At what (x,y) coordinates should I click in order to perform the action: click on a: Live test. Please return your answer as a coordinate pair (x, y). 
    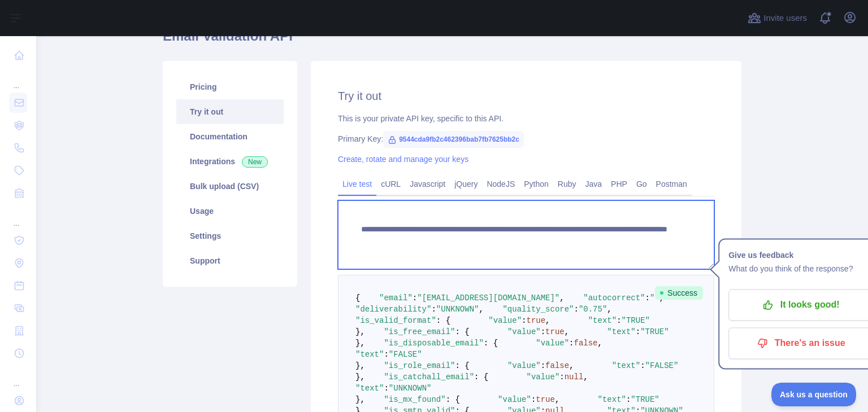
    Looking at the image, I should click on (357, 184).